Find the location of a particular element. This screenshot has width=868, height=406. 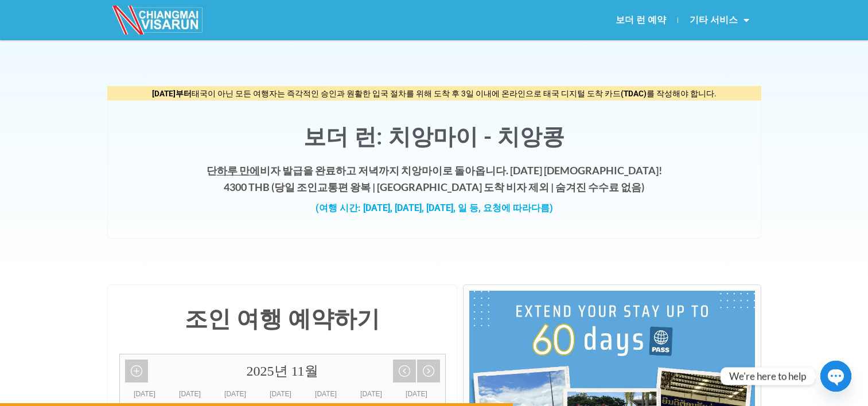

font: 기타 서비스 is located at coordinates (713, 20).